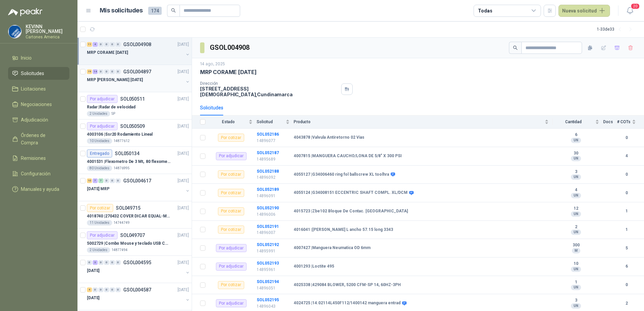 The width and height of the screenshot is (644, 311). Describe the element at coordinates (132, 126) in the screenshot. I see `p: SOL050509` at that location.